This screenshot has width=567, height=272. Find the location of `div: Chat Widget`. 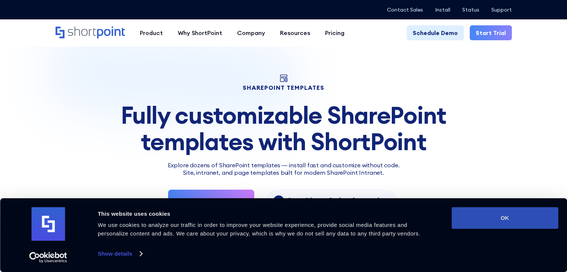

div: Chat Widget is located at coordinates (500, 229).